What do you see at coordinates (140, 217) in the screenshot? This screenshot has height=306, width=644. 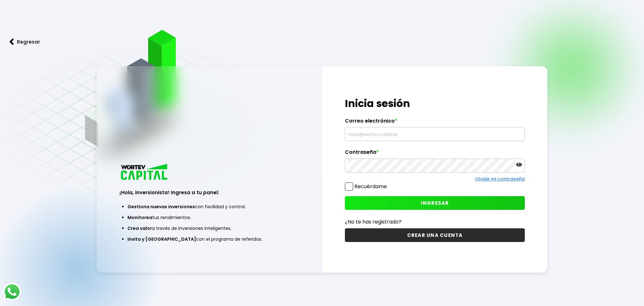 I see `span: Monitorea` at bounding box center [140, 217].